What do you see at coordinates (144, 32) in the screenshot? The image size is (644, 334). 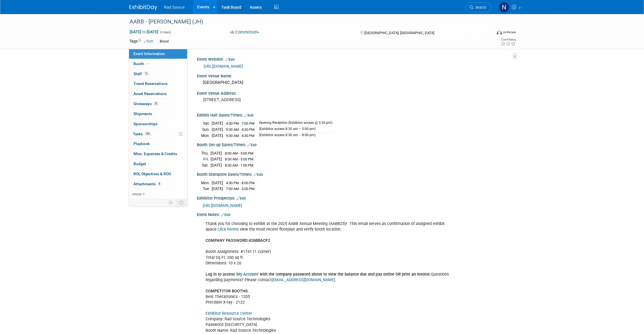 I see `span: to` at bounding box center [144, 32].